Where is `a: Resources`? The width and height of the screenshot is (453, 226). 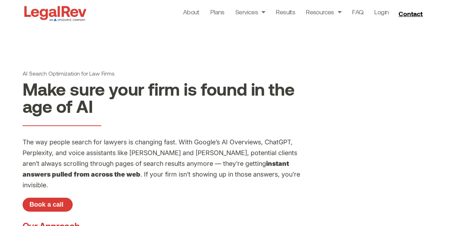 a: Resources is located at coordinates (323, 12).